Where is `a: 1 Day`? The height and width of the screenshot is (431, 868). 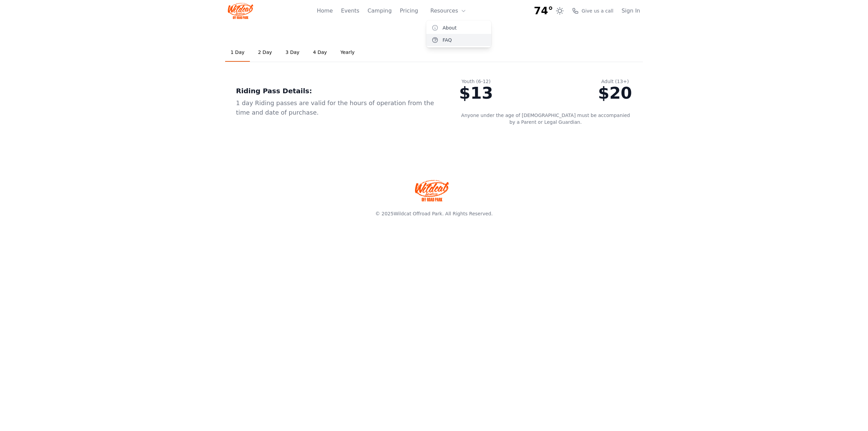 a: 1 Day is located at coordinates (237, 53).